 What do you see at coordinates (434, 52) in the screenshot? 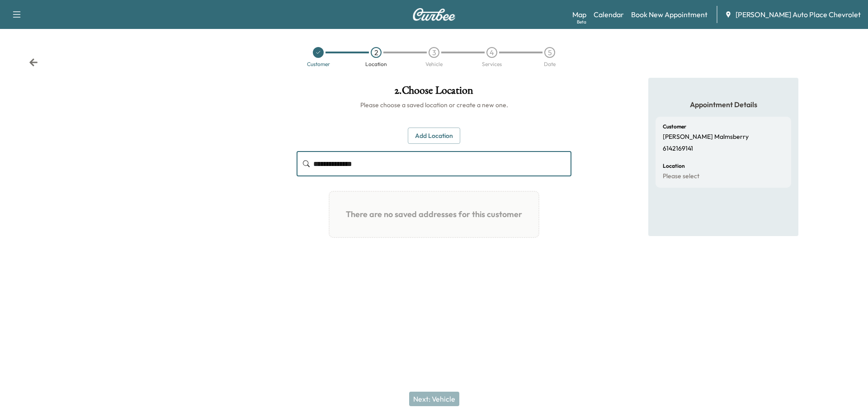
I see `div: 3` at bounding box center [434, 52].